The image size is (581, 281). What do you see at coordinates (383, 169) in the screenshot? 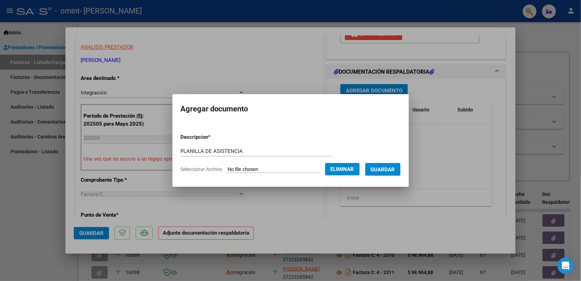
I see `button: Guardar` at bounding box center [383, 169].